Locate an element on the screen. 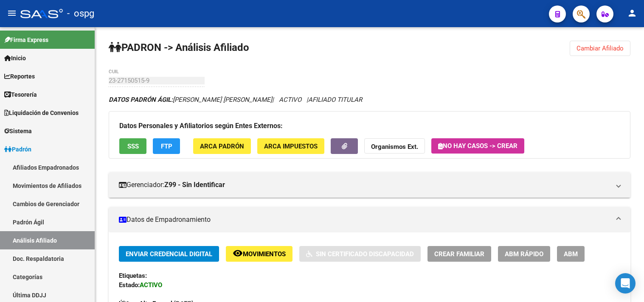 The image size is (644, 302). span: Padrón is located at coordinates (18, 149).